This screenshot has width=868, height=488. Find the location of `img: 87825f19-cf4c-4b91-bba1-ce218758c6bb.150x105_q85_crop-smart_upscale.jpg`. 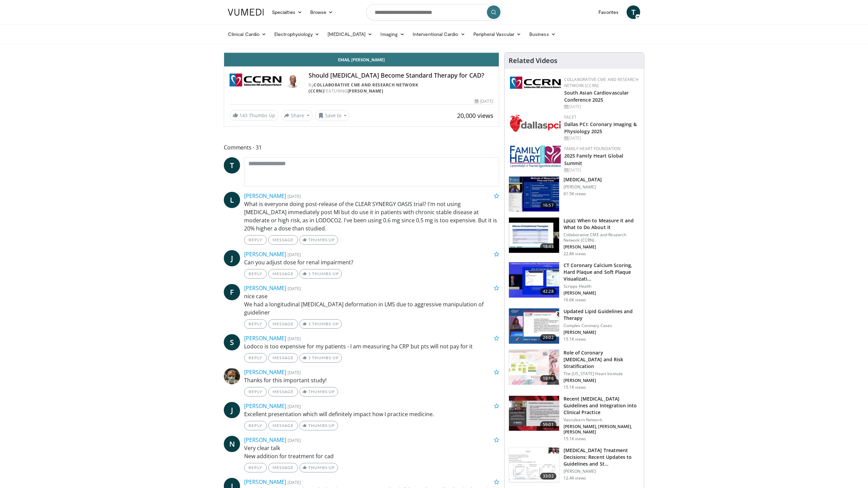

img: 87825f19-cf4c-4b91-bba1-ce218758c6bb.150x105_q85_crop-smart_upscale.jpg is located at coordinates (534, 413).